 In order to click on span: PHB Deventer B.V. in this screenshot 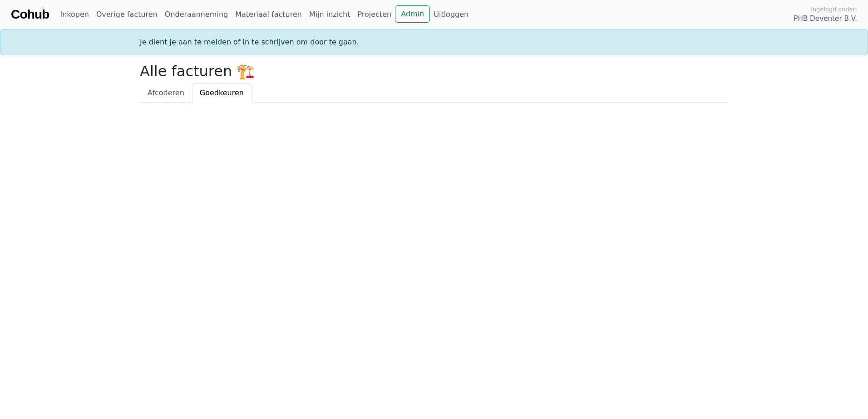, I will do `click(826, 18)`.